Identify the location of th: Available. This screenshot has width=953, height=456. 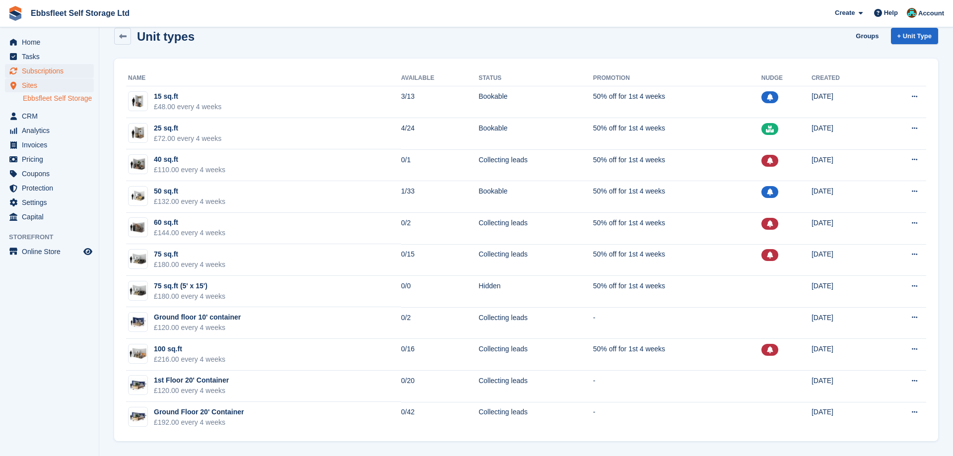
(440, 78).